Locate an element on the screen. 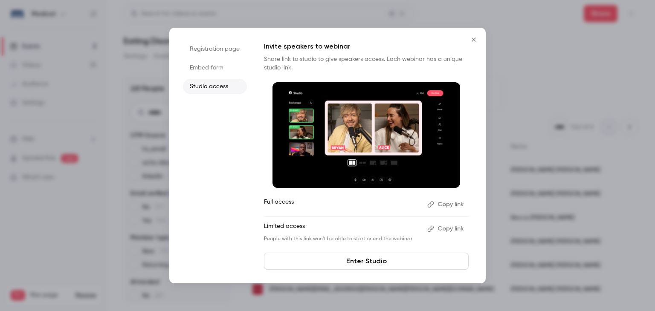  a: Enter Studio is located at coordinates (366, 261).